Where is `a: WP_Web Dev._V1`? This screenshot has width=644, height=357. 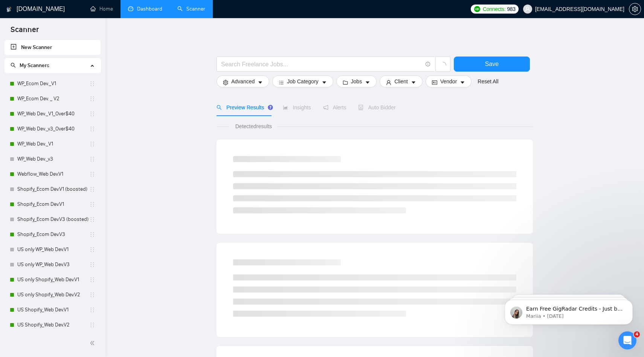
a: WP_Web Dev._V1 is located at coordinates (53, 144).